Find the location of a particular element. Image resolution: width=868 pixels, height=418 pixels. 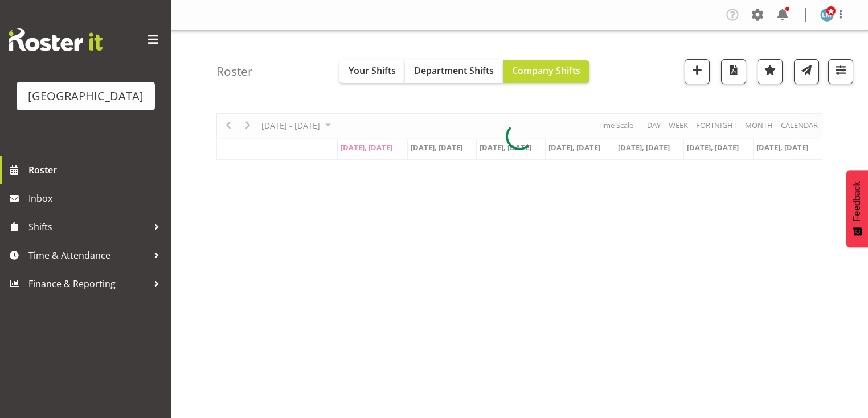

button: Department Shifts is located at coordinates (454, 72).